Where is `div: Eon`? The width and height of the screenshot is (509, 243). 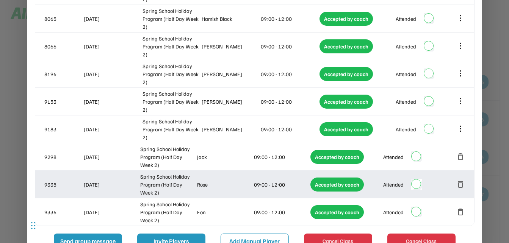
div: Eon is located at coordinates (225, 212).